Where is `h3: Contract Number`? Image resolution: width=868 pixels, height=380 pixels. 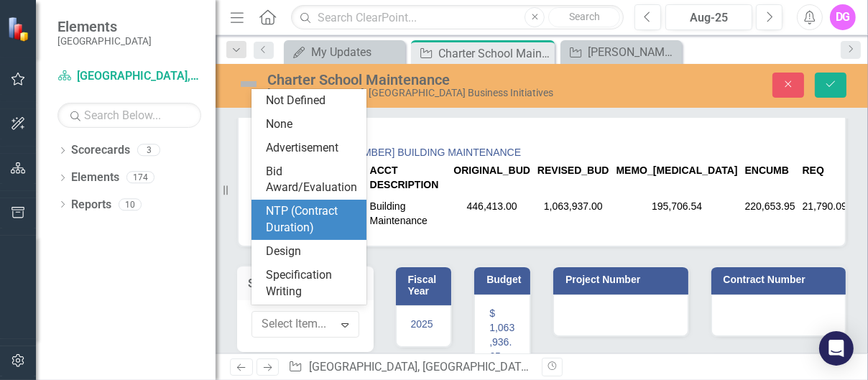
h3: Contract Number is located at coordinates (781, 280).